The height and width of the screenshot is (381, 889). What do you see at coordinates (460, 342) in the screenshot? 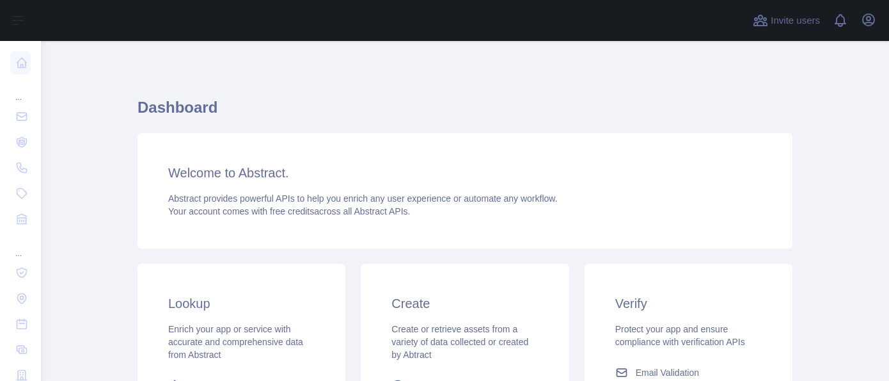
I see `span: Create or retrieve assets from a variety of data collected or created by Abtract` at bounding box center [460, 342].